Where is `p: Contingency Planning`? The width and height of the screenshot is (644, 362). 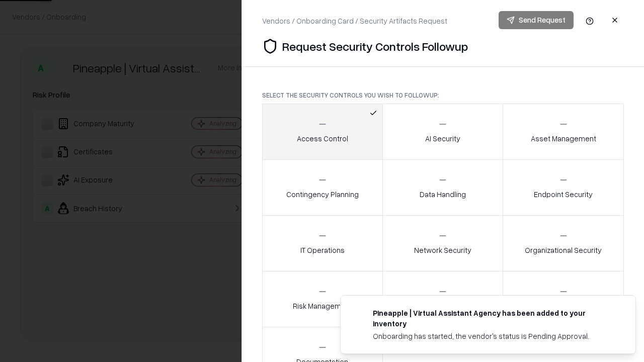
p: Contingency Planning is located at coordinates (323, 194).